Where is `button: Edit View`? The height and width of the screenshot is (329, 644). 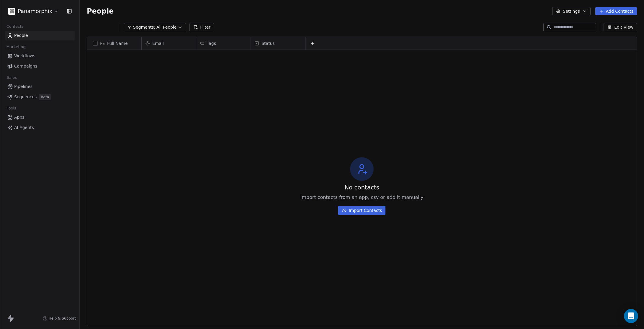
button: Edit View is located at coordinates (621, 28).